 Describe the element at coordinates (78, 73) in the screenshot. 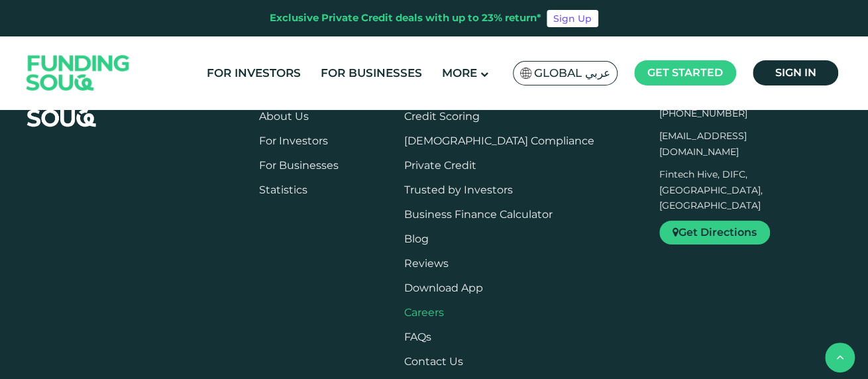

I see `img: Logo` at that location.